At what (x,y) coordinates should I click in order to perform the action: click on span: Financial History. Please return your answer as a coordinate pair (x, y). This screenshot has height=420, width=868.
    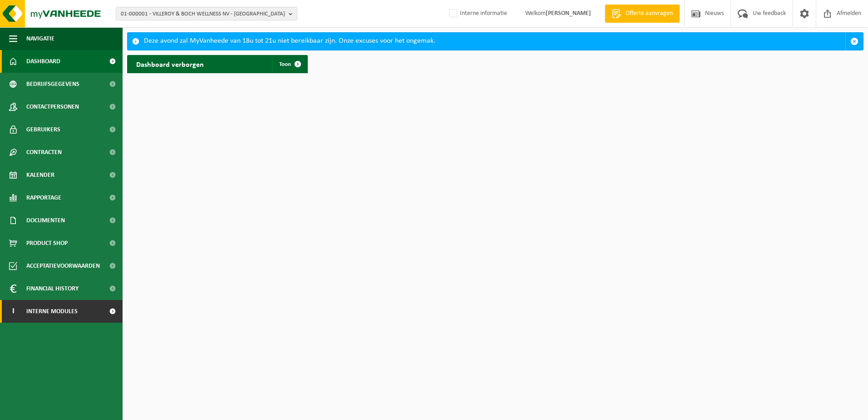
    Looking at the image, I should click on (52, 288).